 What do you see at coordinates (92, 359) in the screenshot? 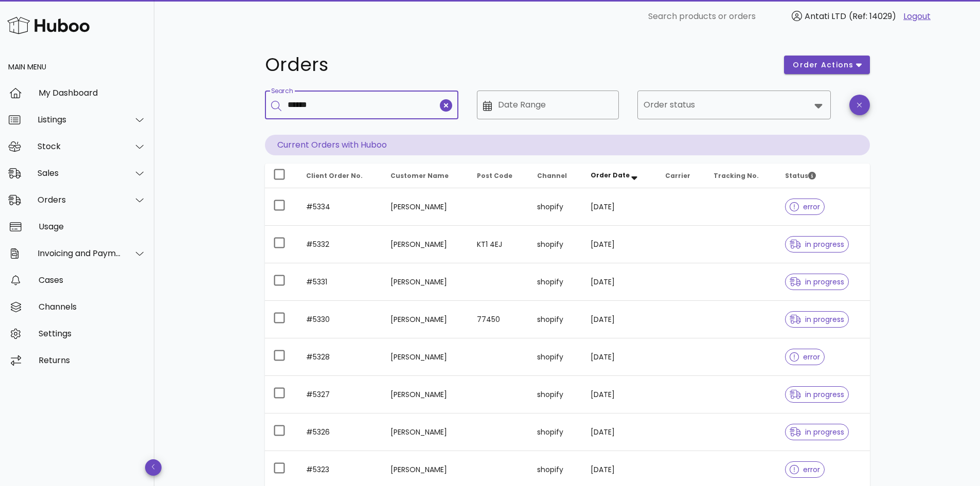
I see `div: Returns` at bounding box center [92, 359].